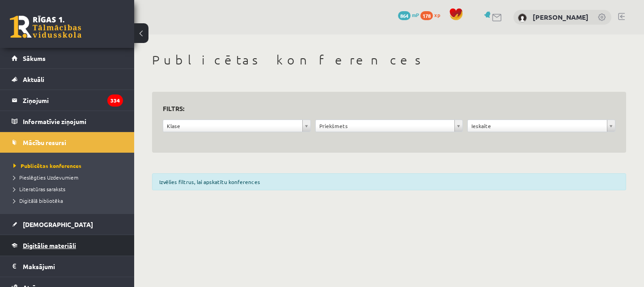 This screenshot has width=644, height=287. Describe the element at coordinates (49, 245) in the screenshot. I see `span: Digitālie materiāli` at that location.